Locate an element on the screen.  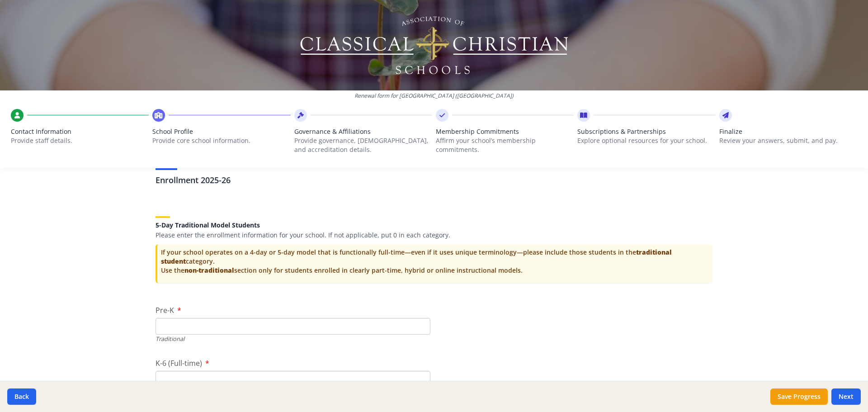
h5: 5-Day Traditional Model Students is located at coordinates (434, 225).